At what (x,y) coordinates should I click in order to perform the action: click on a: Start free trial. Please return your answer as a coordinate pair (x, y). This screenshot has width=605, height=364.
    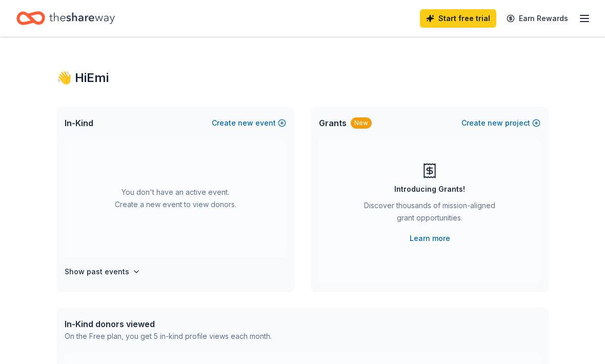
    Looking at the image, I should click on (458, 18).